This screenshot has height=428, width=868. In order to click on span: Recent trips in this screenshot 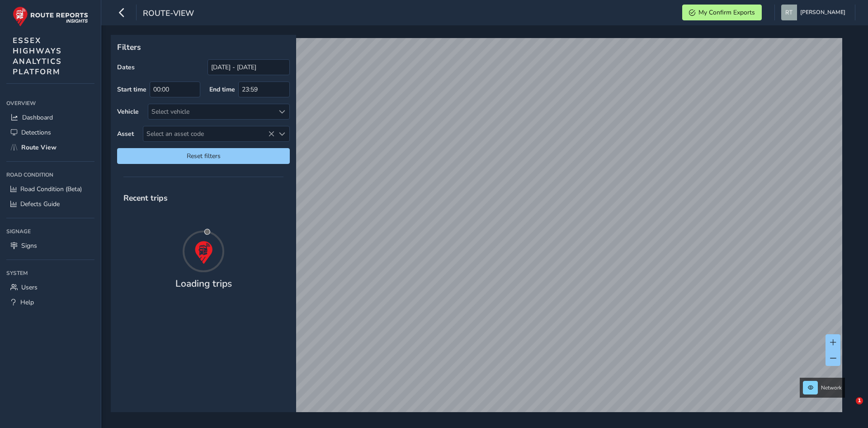, I will do `click(146, 197)`.